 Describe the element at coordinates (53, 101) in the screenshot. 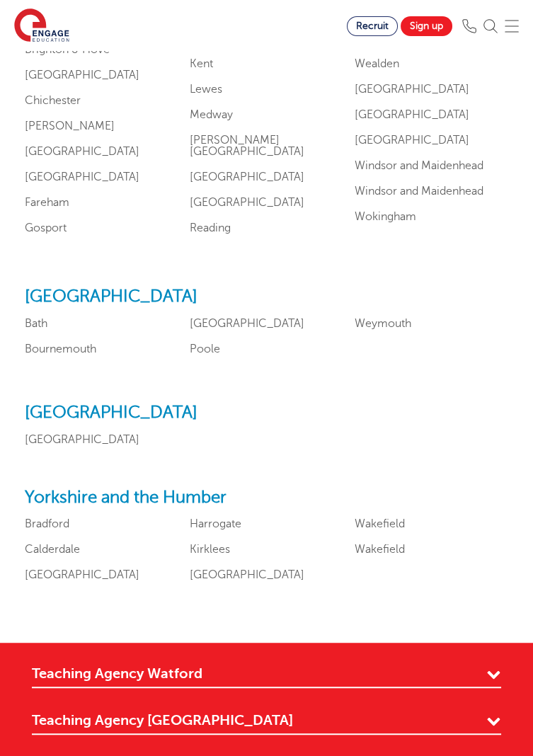

I see `a: Chichester` at that location.